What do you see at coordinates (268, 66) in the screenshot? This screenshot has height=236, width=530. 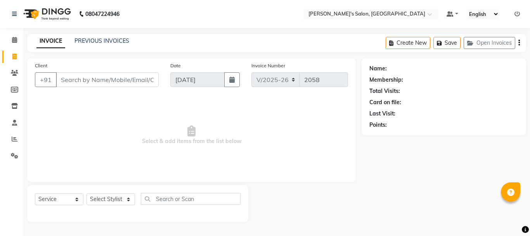 I see `label: Invoice Number` at bounding box center [268, 66].